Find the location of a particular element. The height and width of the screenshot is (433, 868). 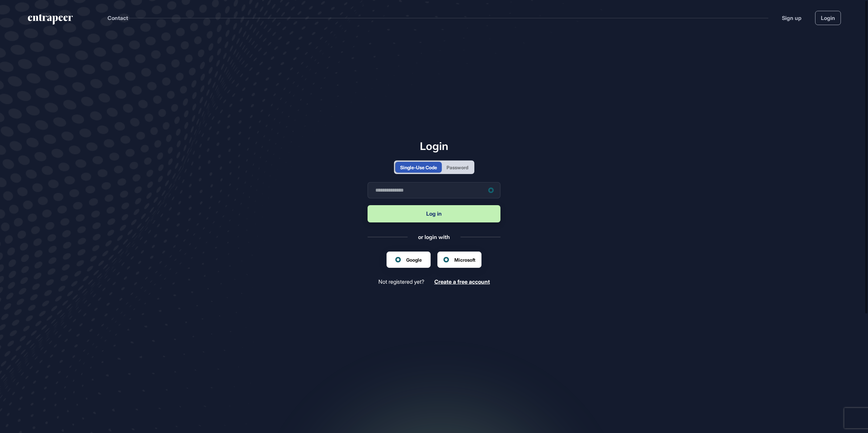

div: Password is located at coordinates (457, 167).